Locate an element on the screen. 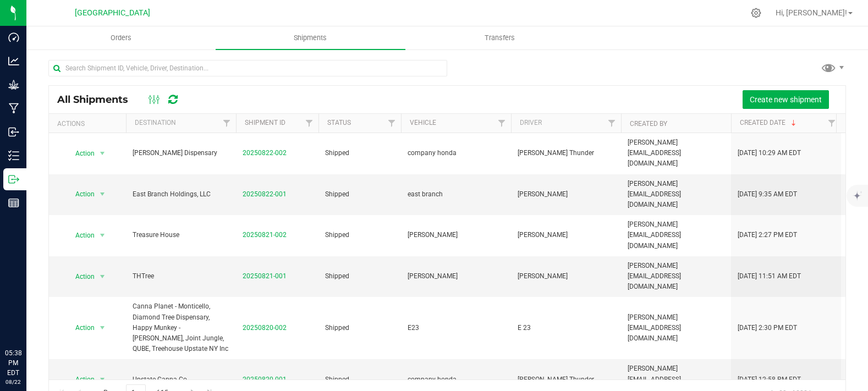 The image size is (868, 391). a: Shipments is located at coordinates (310, 38).